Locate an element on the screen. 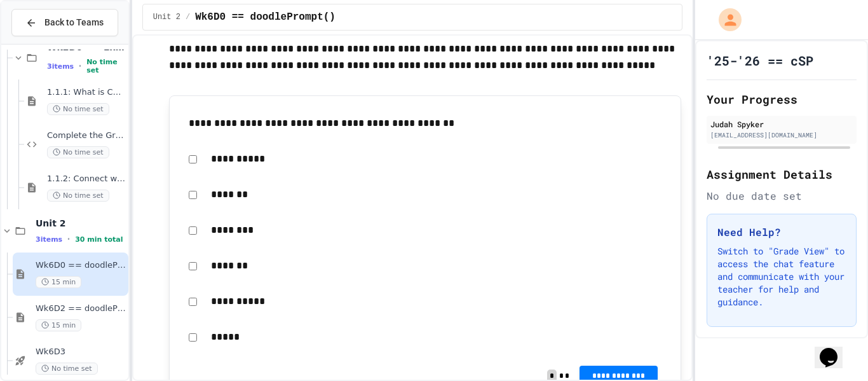  span: Back to Teams is located at coordinates (74, 22).